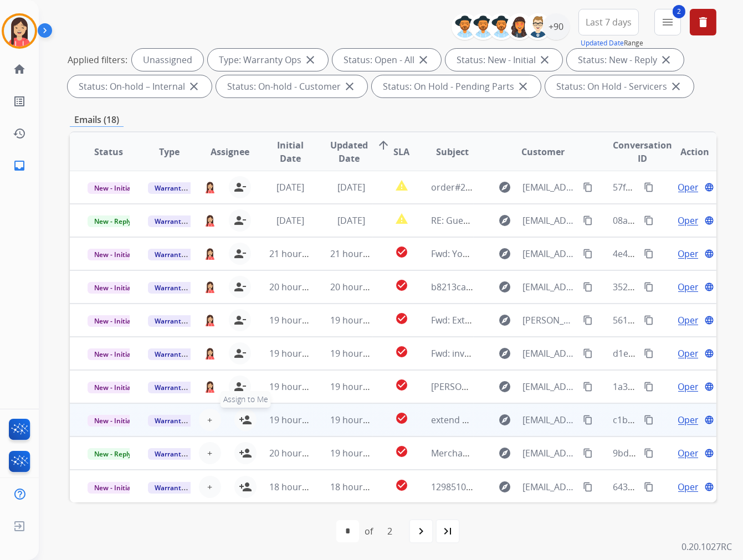 This screenshot has width=743, height=560. I want to click on p: Applied filters:, so click(98, 60).